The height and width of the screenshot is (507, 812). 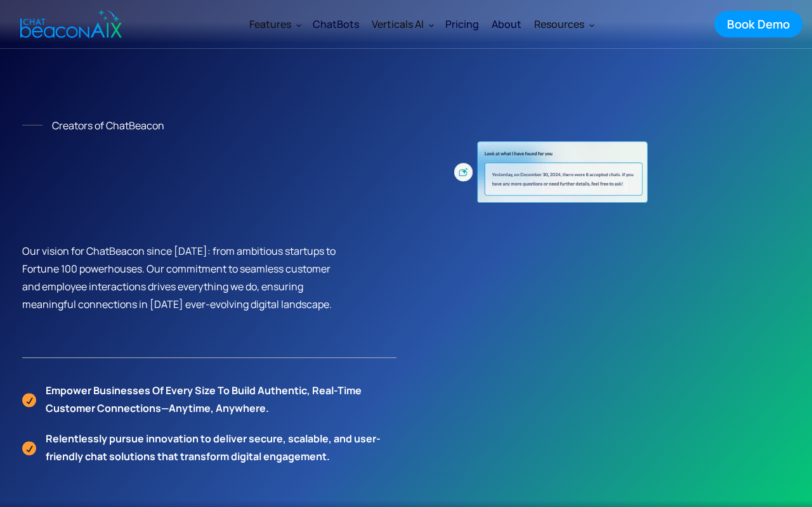 I want to click on strong: Empower businesses of every size to build authentic, real-time customer connections—anytime, anyw..., so click(x=203, y=399).